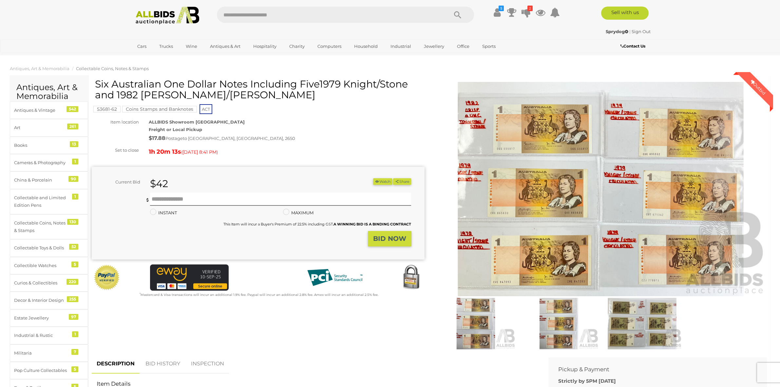  I want to click on a: Antiques & Art, so click(225, 46).